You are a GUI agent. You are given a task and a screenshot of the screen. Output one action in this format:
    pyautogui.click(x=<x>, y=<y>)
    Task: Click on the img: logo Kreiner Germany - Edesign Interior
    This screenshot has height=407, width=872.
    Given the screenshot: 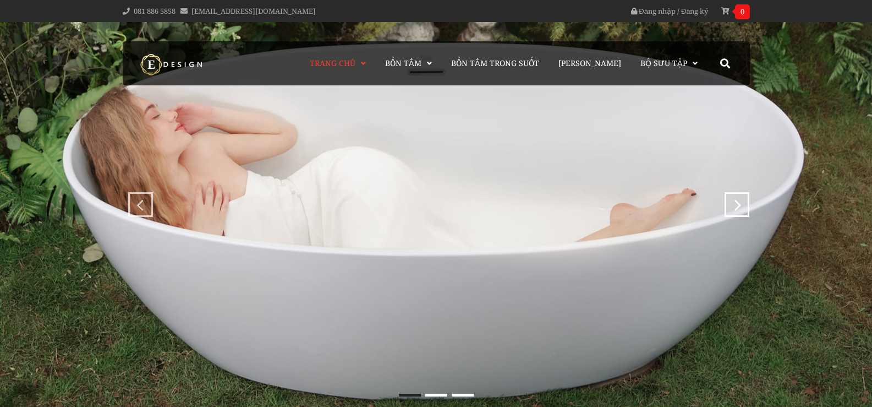 What is the action you would take?
    pyautogui.click(x=172, y=64)
    